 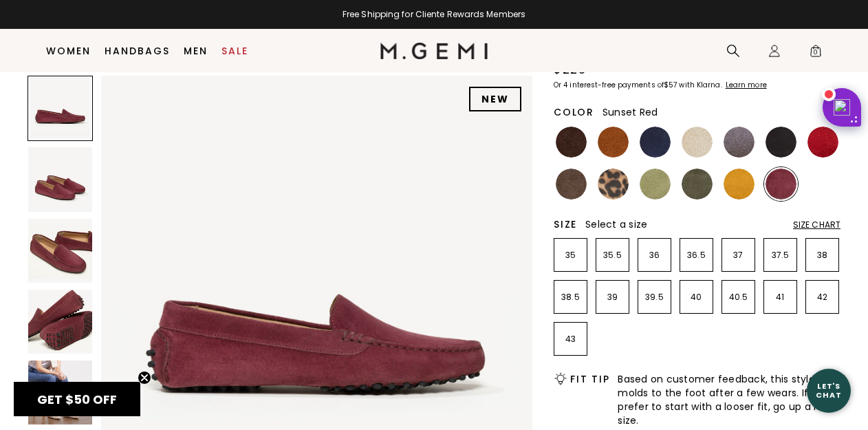 What do you see at coordinates (68, 51) in the screenshot?
I see `a: Women` at bounding box center [68, 51].